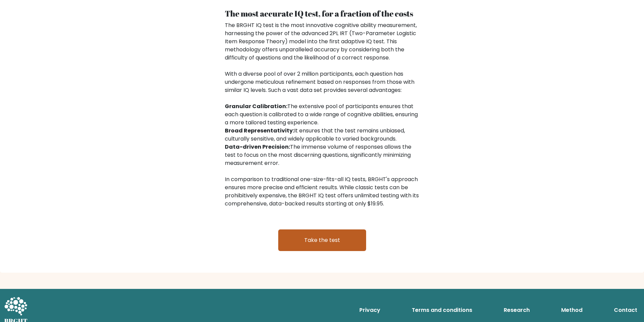  Describe the element at coordinates (256, 106) in the screenshot. I see `b: Granular Calibration:` at that location.